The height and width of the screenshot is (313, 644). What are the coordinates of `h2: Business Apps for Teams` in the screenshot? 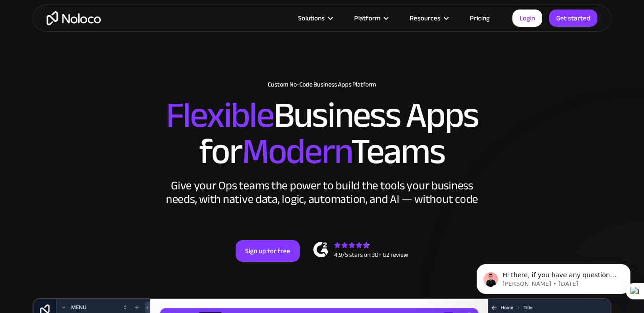 It's located at (322, 133).